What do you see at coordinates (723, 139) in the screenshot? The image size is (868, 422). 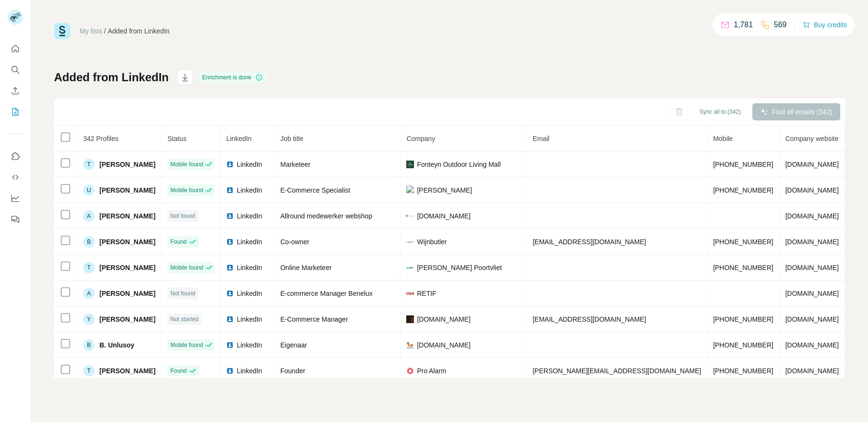 I see `span: Mobile` at bounding box center [723, 139].